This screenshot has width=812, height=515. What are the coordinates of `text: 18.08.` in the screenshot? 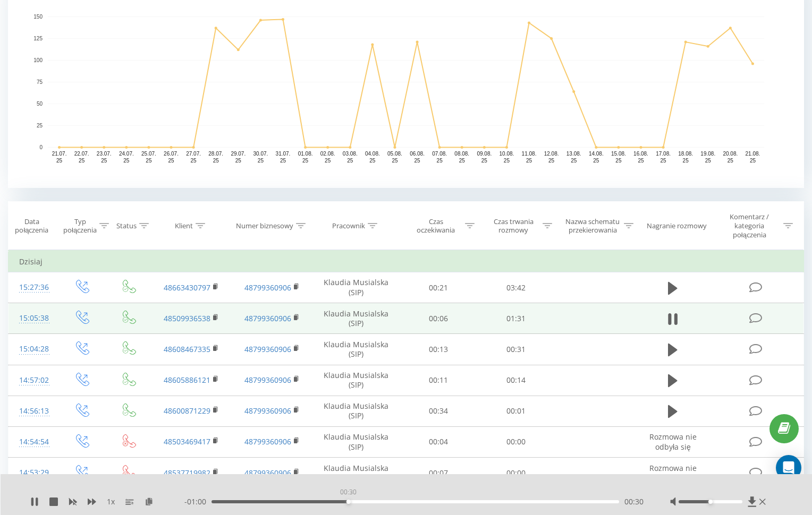 It's located at (686, 154).